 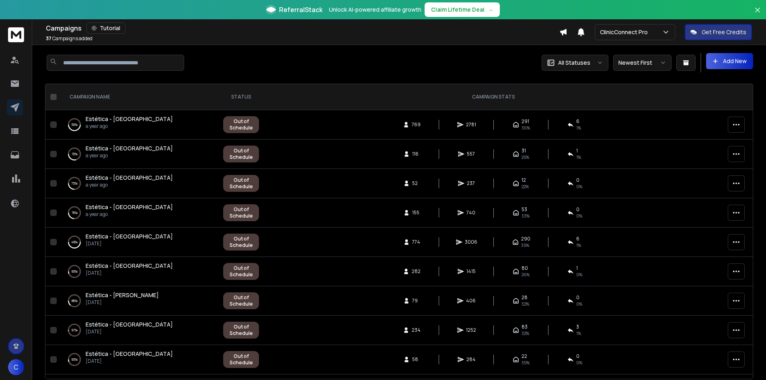 I want to click on span: 3, so click(x=577, y=327).